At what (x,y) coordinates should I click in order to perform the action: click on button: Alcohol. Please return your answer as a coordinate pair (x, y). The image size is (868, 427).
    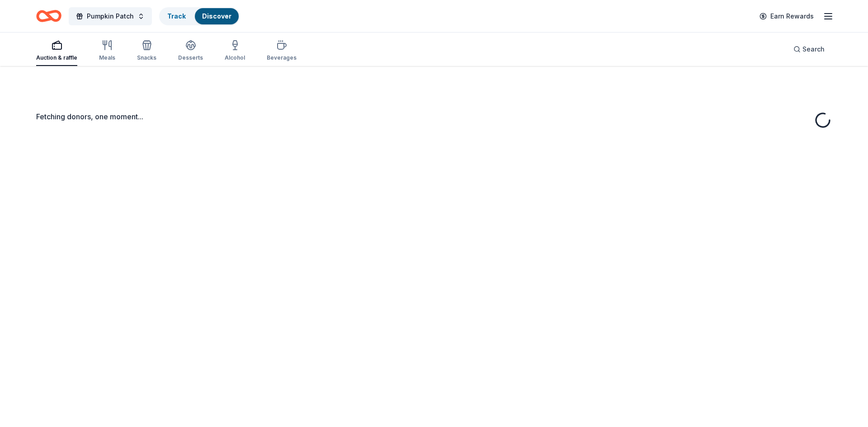
    Looking at the image, I should click on (234, 51).